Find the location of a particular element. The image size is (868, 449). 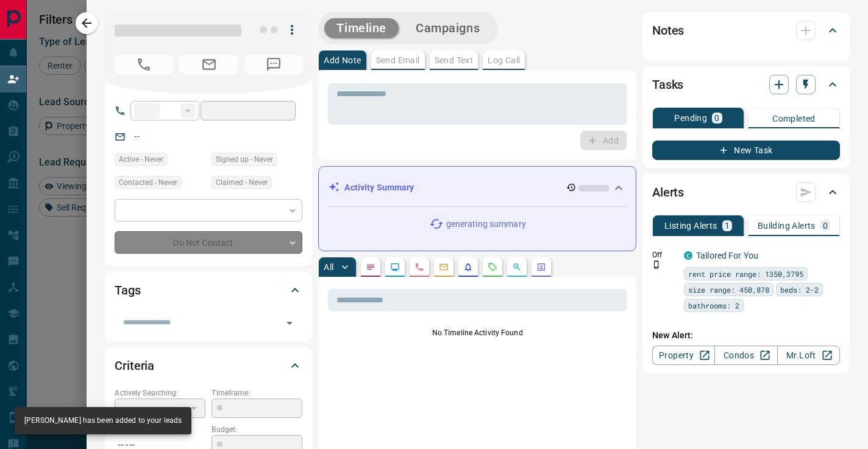

p: New Alert: is located at coordinates (745, 335).